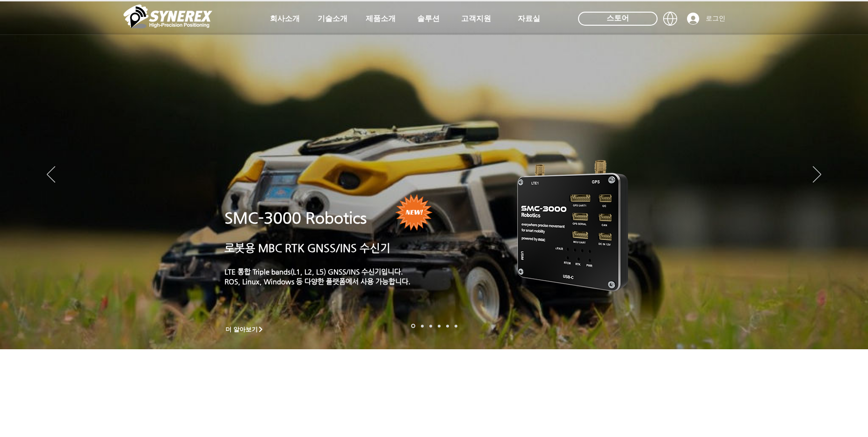 The height and width of the screenshot is (437, 868). What do you see at coordinates (317, 281) in the screenshot?
I see `a: ROS, Linux, Windows 등 다양한 플랫폼에서 사용 가능합니다.` at bounding box center [317, 281].